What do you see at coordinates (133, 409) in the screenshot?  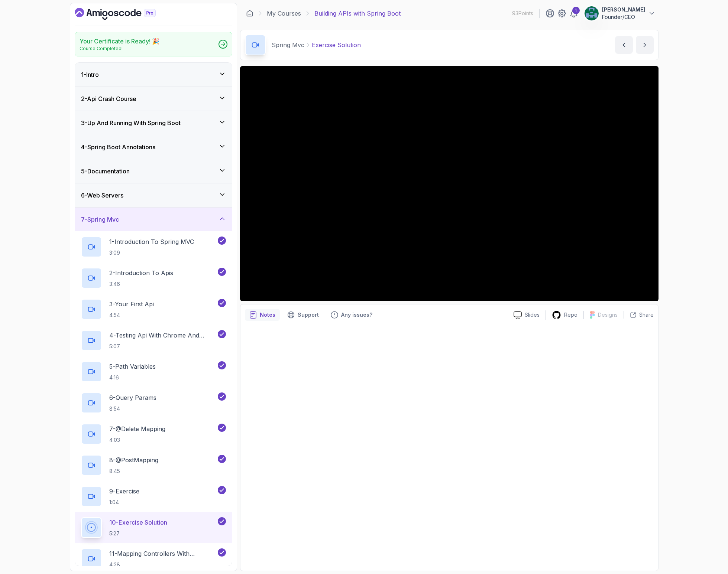 I see `p: 8:54` at bounding box center [133, 409].